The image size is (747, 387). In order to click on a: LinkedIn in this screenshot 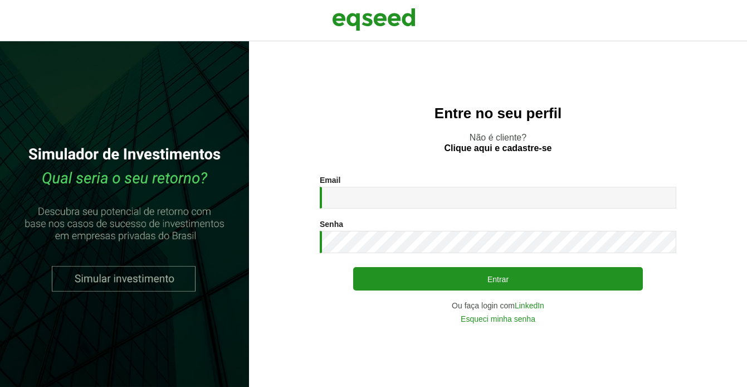, I will do `click(529, 305)`.